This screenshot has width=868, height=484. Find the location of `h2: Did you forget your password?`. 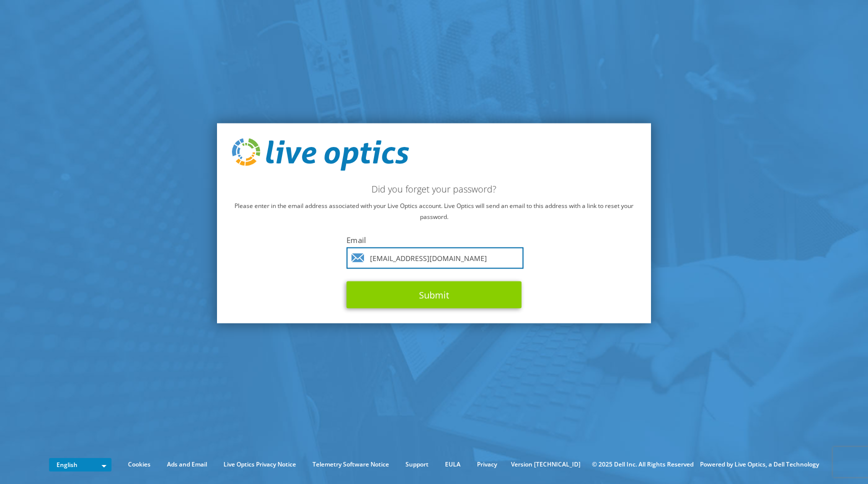

h2: Did you forget your password? is located at coordinates (434, 189).